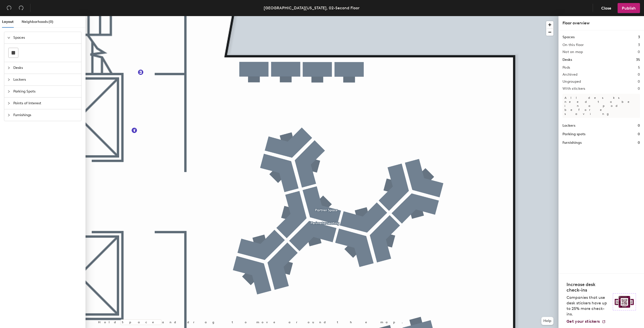 The height and width of the screenshot is (328, 644). Describe the element at coordinates (586, 321) in the screenshot. I see `a: Get your stickers` at that location.